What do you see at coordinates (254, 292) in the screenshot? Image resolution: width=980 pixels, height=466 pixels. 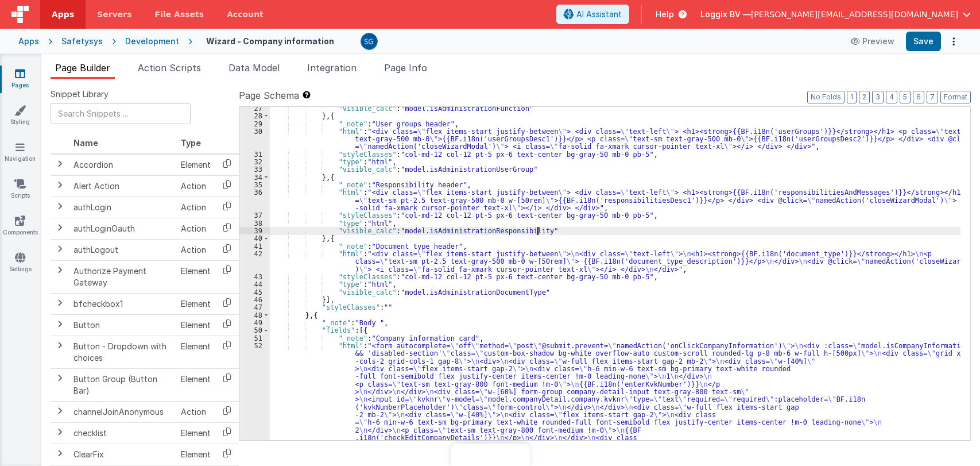 I see `div: 45` at bounding box center [254, 292].